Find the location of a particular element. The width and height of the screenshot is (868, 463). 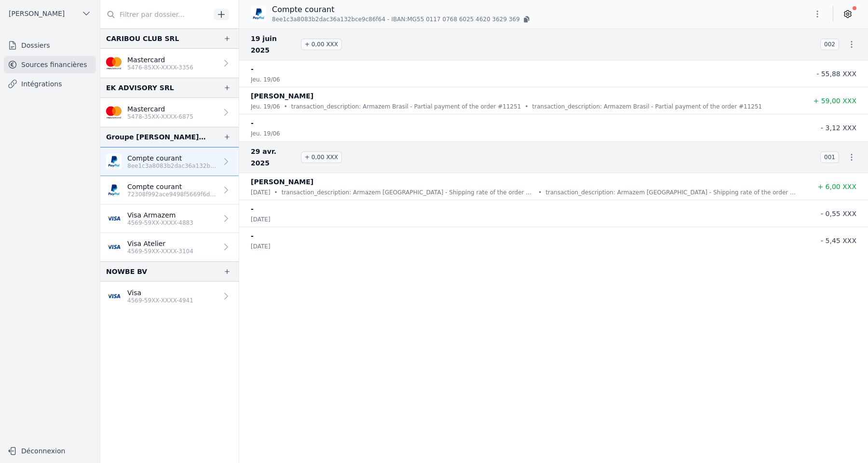

p: 72308f992ace9498f5669f6d86153607 is located at coordinates (172, 194).